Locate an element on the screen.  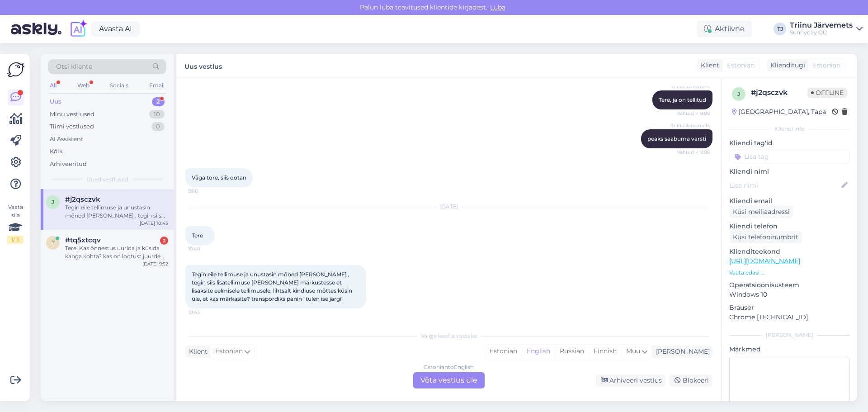
div: Tere! Kas õnnestus uurida ja küsida kanga kohta? kas on lootust juurde saada - too "liiv"? is located at coordinates (117, 252).